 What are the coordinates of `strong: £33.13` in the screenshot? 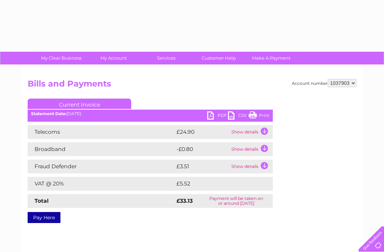 It's located at (184, 201).